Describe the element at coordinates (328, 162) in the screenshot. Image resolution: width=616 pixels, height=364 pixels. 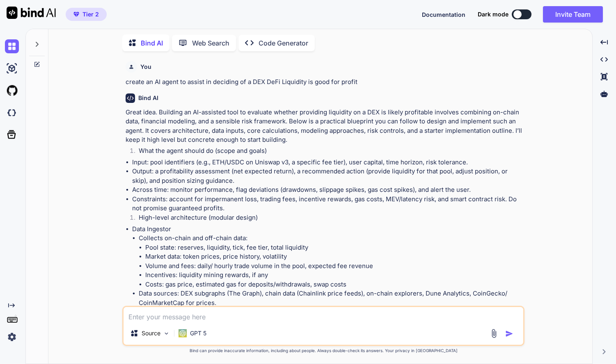
I see `li: Input: pool identifiers (e.g., ETH/USDC on Uniswap v3, a specific fee tier), user capital, time h...` at that location.